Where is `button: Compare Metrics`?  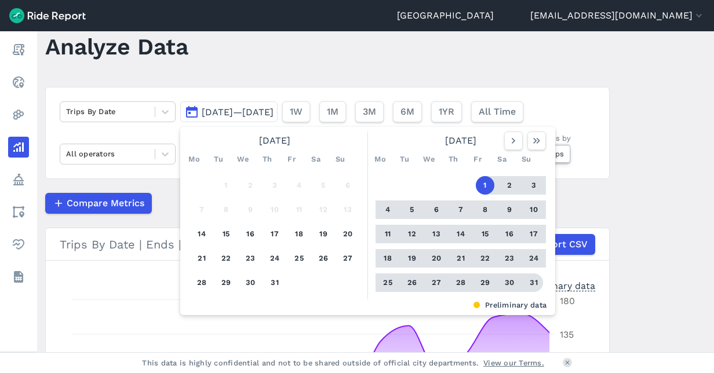
button: Compare Metrics is located at coordinates (99, 203).